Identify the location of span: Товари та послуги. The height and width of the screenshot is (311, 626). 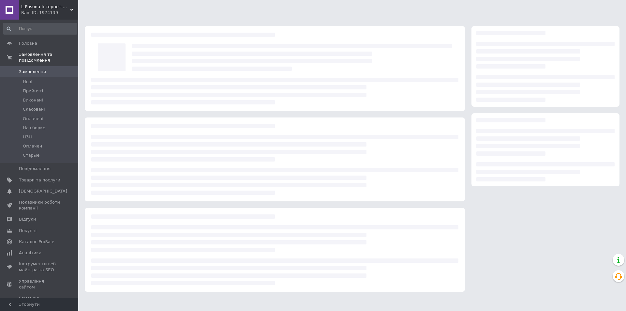
(39, 180).